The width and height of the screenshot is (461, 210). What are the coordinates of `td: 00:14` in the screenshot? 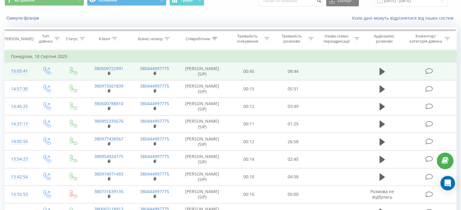 It's located at (249, 160).